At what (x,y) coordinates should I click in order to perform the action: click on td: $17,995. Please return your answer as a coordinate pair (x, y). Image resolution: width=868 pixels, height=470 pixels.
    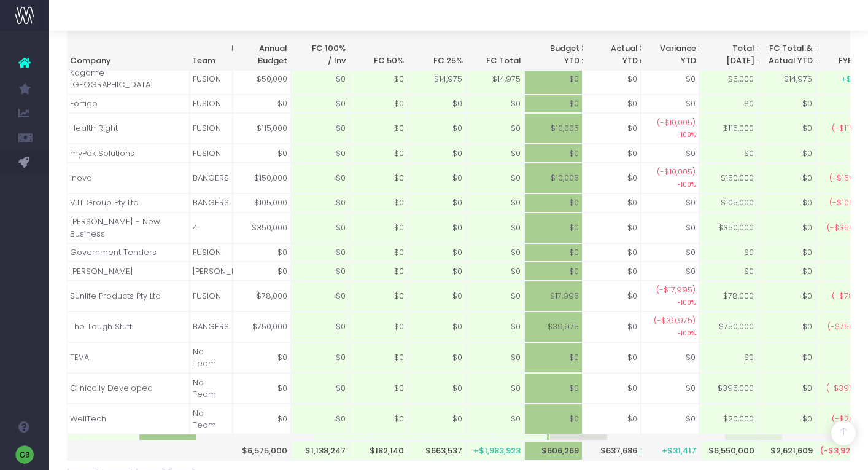
    Looking at the image, I should click on (553, 296).